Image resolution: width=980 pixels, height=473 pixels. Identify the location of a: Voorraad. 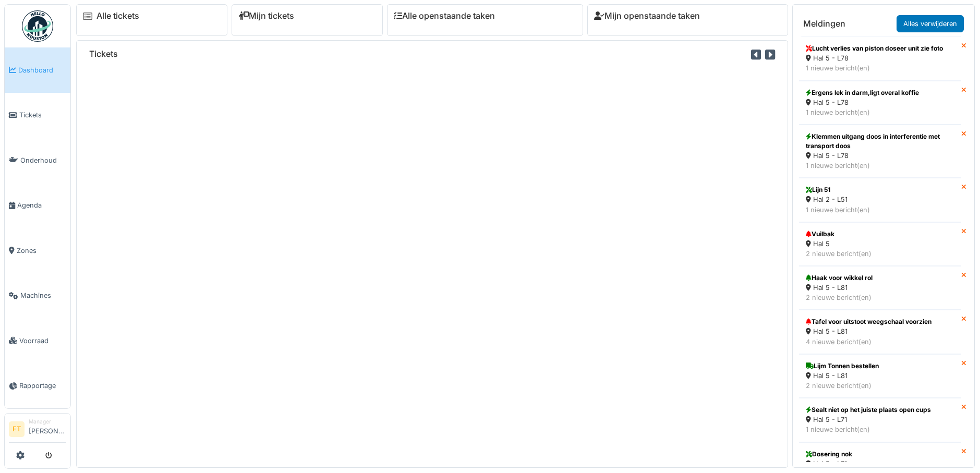
(37, 340).